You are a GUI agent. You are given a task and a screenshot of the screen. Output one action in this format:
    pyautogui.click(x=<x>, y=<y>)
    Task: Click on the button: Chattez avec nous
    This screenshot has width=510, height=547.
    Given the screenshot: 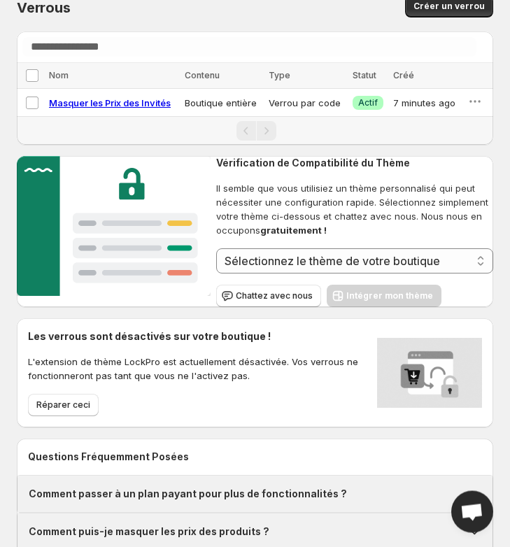 What is the action you would take?
    pyautogui.click(x=268, y=296)
    